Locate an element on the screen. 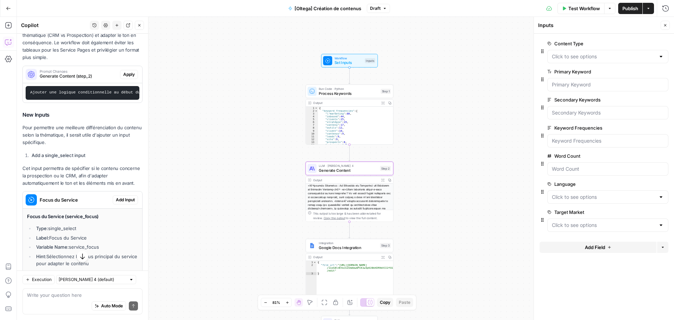  span: Add Input is located at coordinates (125, 200).